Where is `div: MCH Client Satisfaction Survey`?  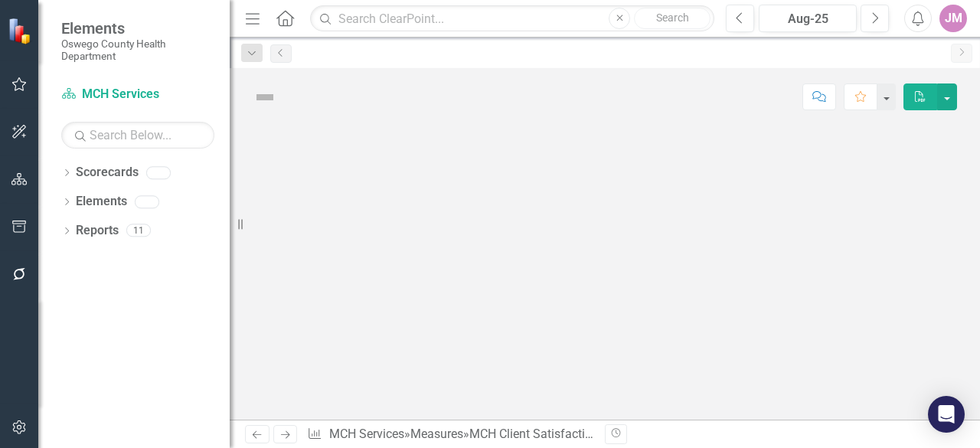 div: MCH Client Satisfaction Survey is located at coordinates (553, 433).